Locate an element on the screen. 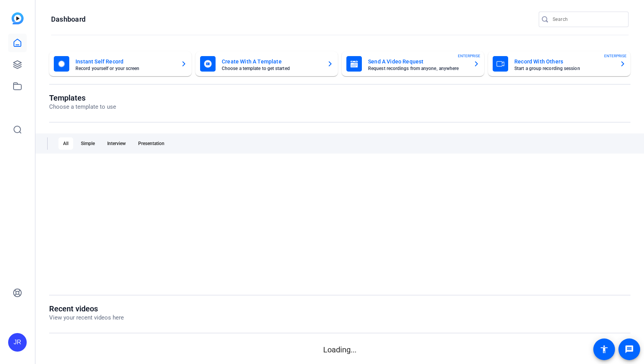 This screenshot has height=364, width=644. img: blue-gradient.svg is located at coordinates (17, 18).